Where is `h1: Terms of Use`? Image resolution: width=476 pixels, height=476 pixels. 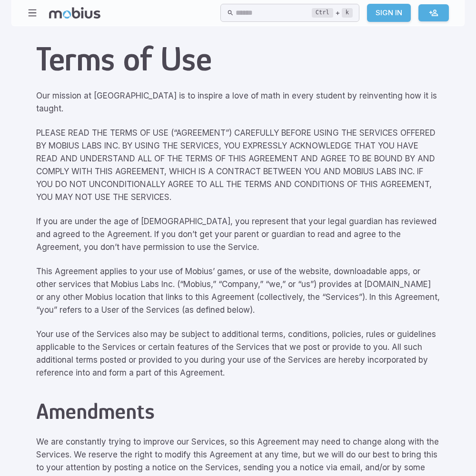 h1: Terms of Use is located at coordinates (238, 59).